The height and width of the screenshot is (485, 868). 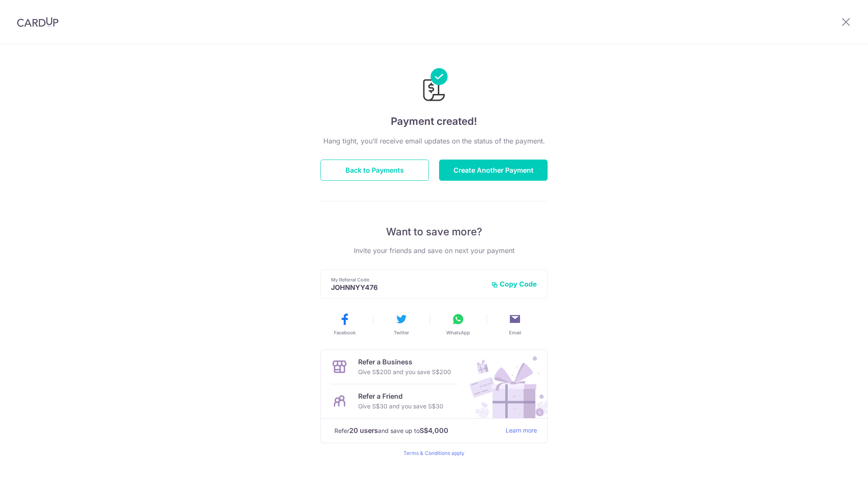 What do you see at coordinates (514, 284) in the screenshot?
I see `button: Copy Code` at bounding box center [514, 284].